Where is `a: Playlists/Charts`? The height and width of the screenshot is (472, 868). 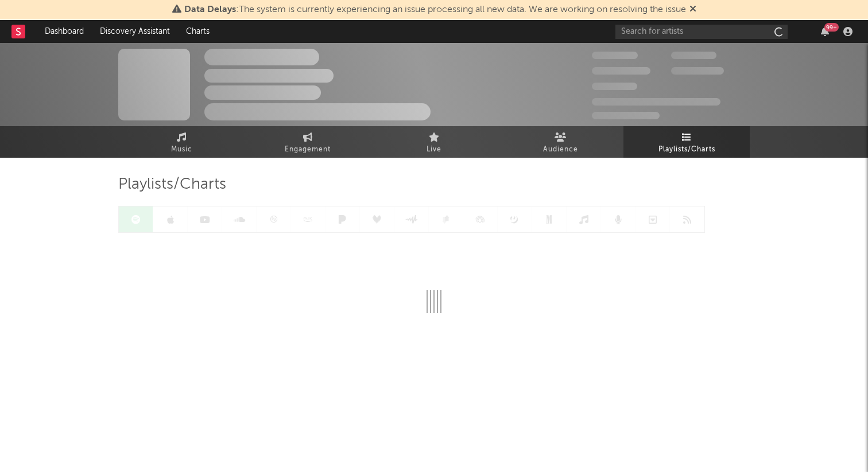 a: Playlists/Charts is located at coordinates (686, 142).